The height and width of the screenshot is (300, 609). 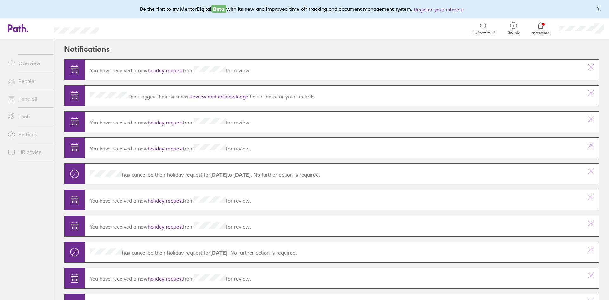 I want to click on a: People, so click(x=28, y=81).